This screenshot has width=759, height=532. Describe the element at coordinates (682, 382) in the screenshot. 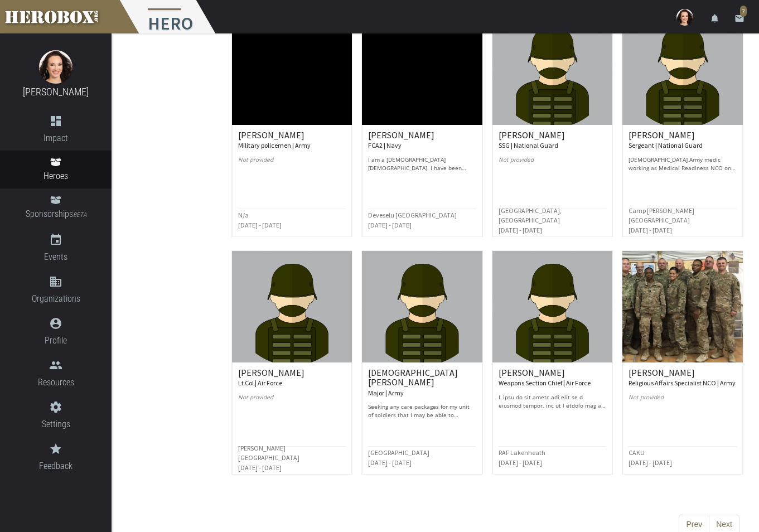

I see `small: Religious Affairs Specialist NCO | Army` at that location.